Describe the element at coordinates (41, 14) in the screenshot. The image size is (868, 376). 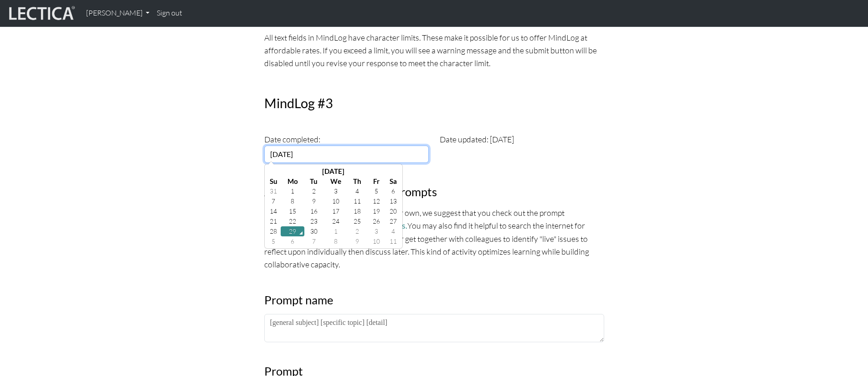
I see `img: lecticalive` at that location.